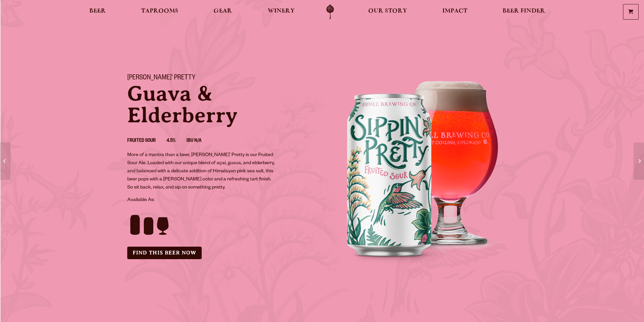 The width and height of the screenshot is (644, 322). I want to click on span: Impact, so click(455, 11).